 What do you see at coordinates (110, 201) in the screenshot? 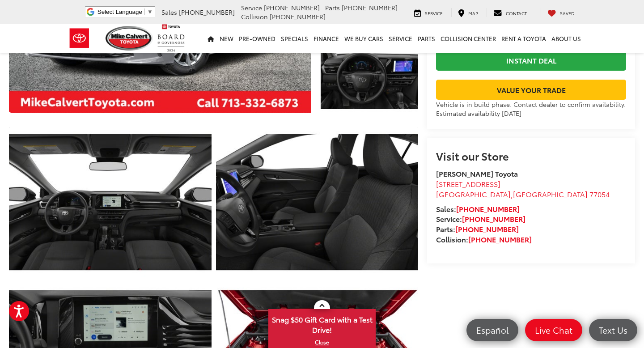
I see `a: Expand Photo 4` at bounding box center [110, 201].